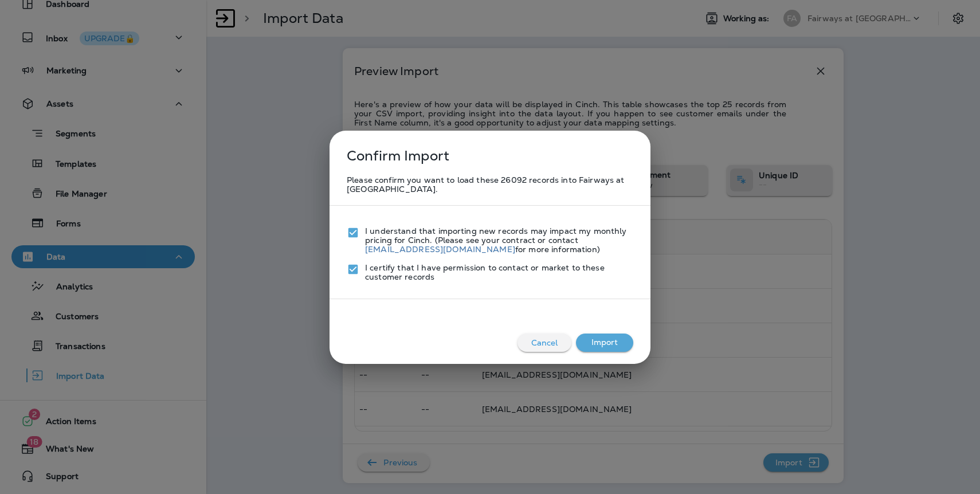  What do you see at coordinates (395, 156) in the screenshot?
I see `p: Confirm Import` at bounding box center [395, 156].